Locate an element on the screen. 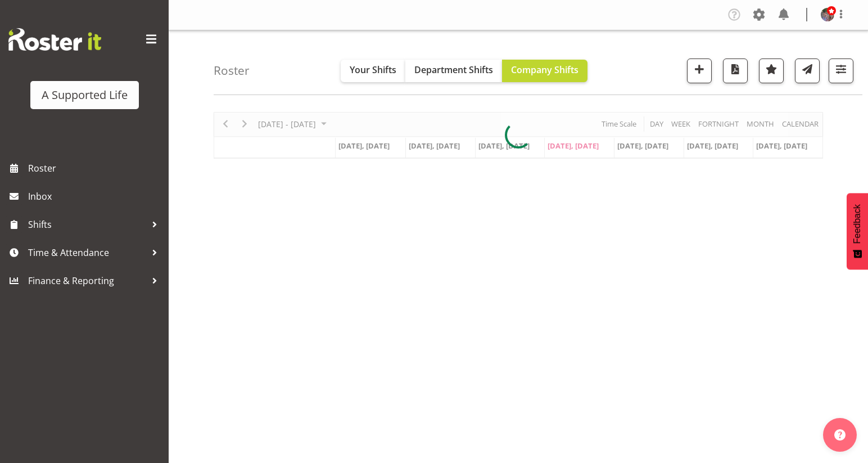 The image size is (868, 463). button: Company Shifts is located at coordinates (545, 71).